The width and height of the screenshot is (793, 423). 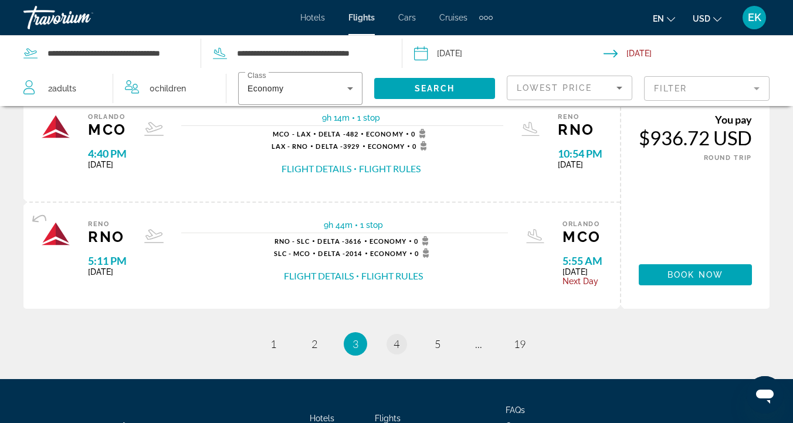 I want to click on span: Cars, so click(x=407, y=18).